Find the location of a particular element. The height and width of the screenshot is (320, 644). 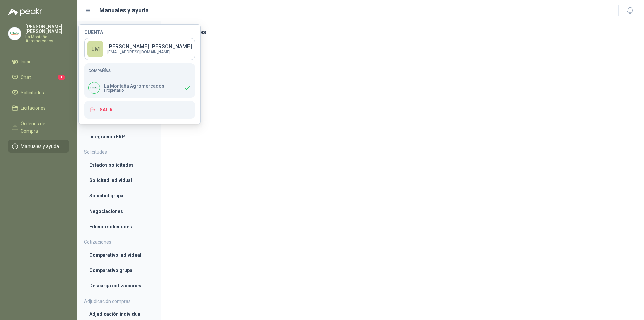

li: Descarga cotizaciones is located at coordinates (119, 286).